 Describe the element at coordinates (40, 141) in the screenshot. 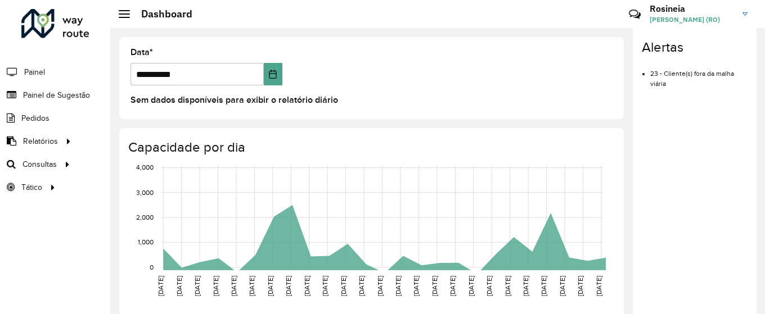

I see `span: Relatórios` at that location.